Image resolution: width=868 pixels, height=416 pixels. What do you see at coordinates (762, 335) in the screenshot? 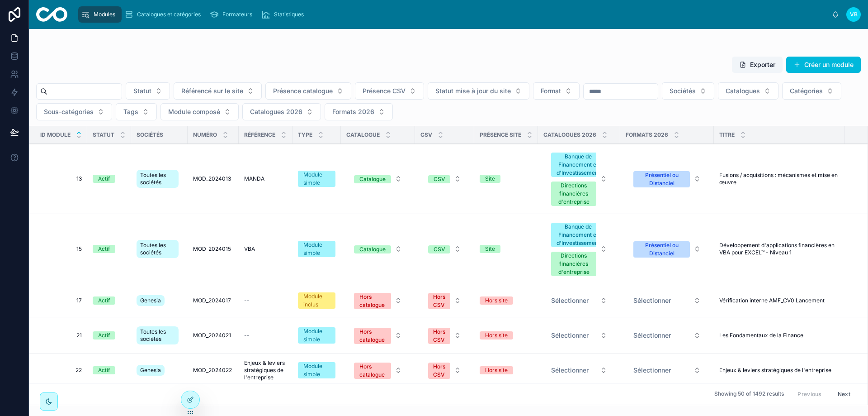
I see `span: Les Fondamentaux de la Finance` at bounding box center [762, 335].